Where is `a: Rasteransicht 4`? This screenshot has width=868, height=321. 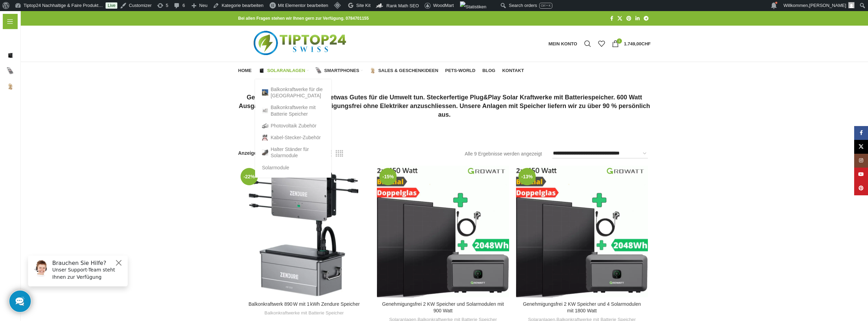 a: Rasteransicht 4 is located at coordinates (339, 153).